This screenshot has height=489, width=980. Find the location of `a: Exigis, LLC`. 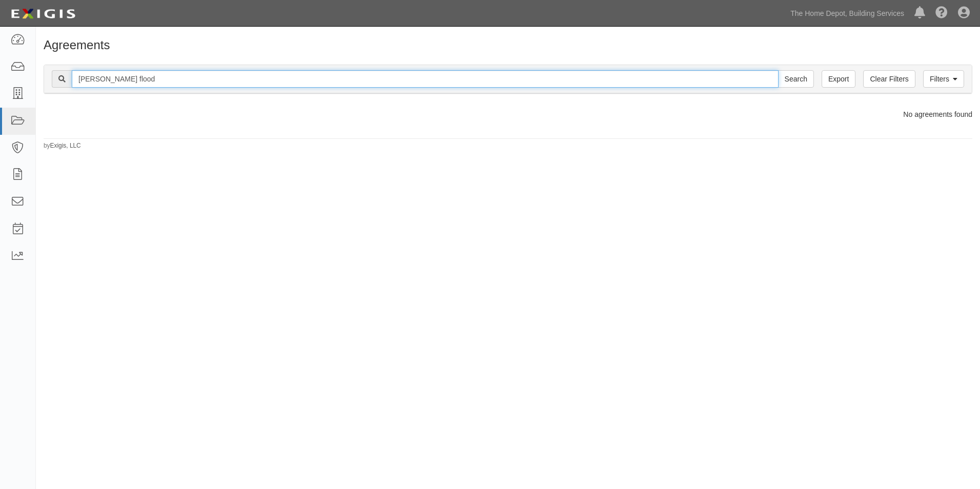

a: Exigis, LLC is located at coordinates (65, 145).